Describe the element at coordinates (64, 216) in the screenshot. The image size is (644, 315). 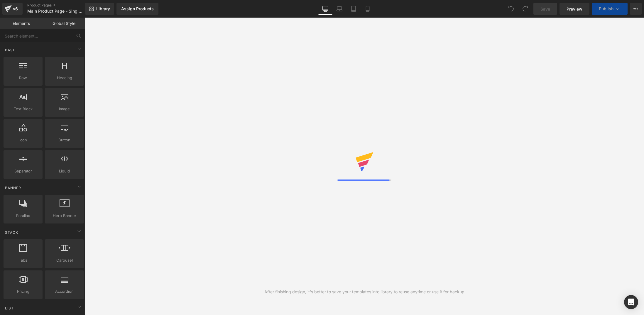
I see `span: Hero Banner` at that location.